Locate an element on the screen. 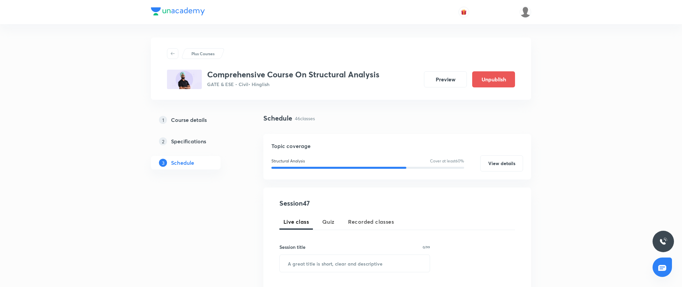 Image resolution: width=682 pixels, height=287 pixels. p: 46 classes is located at coordinates (305, 118).